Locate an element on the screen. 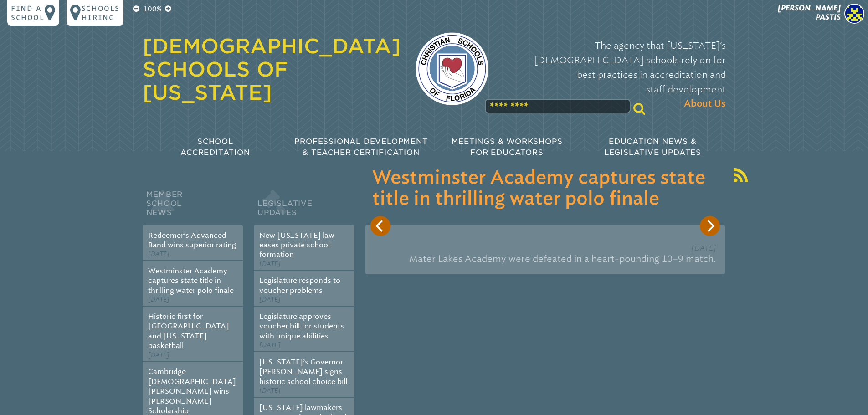  span: Education News & Legislative Updates is located at coordinates (652, 147).